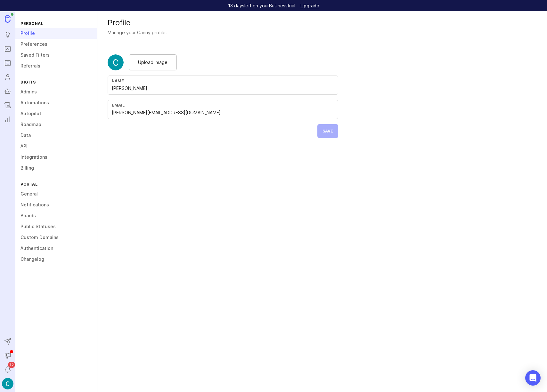 This screenshot has height=392, width=547. I want to click on span: Upload image, so click(152, 62).